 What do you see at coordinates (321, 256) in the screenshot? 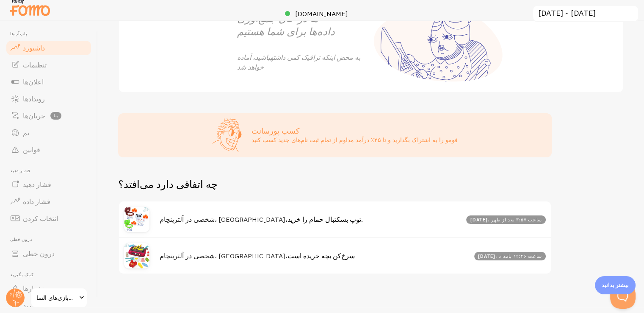
I see `font: سرخ‌کن بچه خریده است` at bounding box center [321, 256].